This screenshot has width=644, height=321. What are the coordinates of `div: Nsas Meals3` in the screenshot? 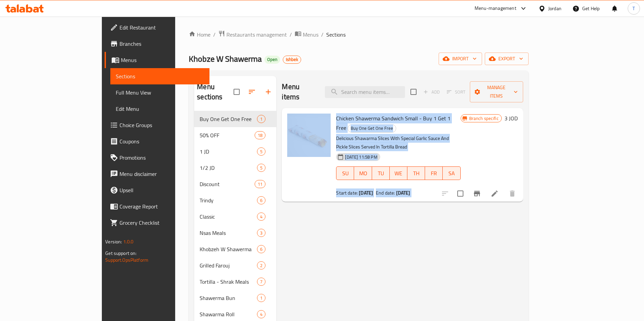 It's located at (235, 233).